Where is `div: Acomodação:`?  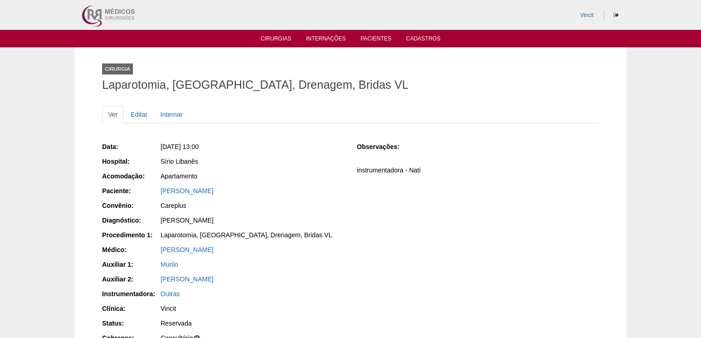 div: Acomodação: is located at coordinates (131, 176).